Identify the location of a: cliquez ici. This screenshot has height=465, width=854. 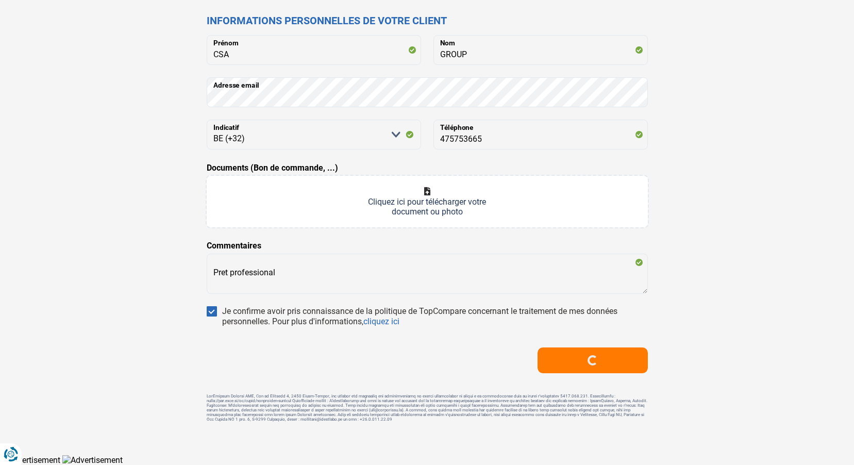
(381, 321).